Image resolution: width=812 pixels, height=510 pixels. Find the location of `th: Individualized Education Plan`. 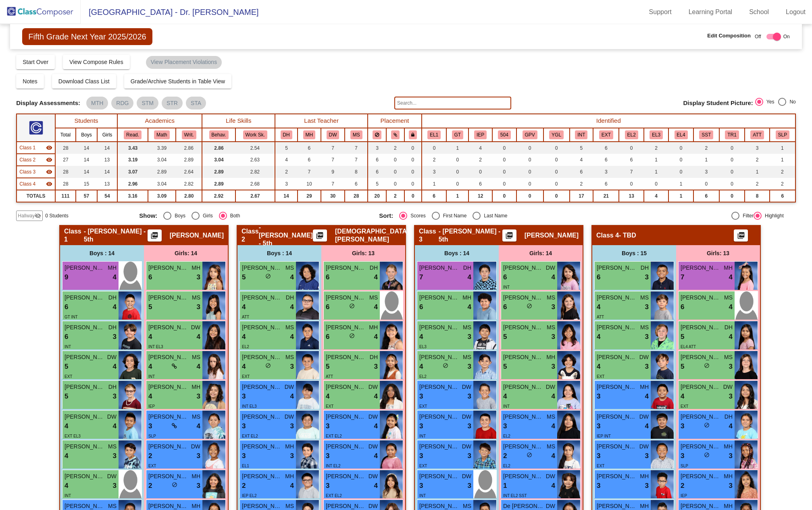

th: Individualized Education Plan is located at coordinates (480, 135).